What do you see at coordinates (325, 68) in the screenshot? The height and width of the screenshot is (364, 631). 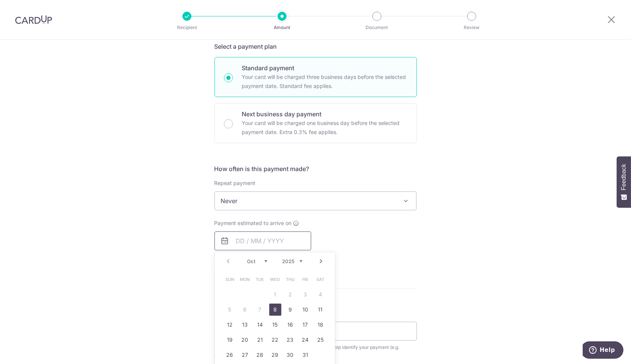 I see `p: Standard payment` at bounding box center [325, 68].